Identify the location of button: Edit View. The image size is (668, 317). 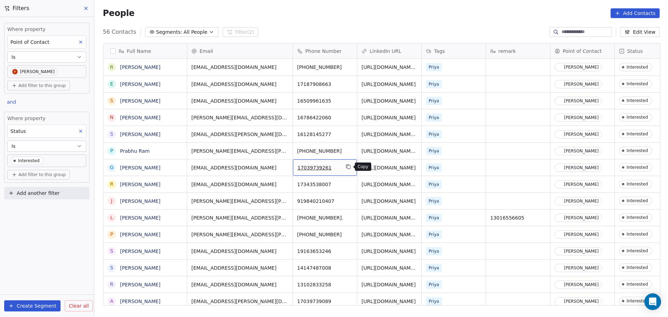
(639, 32).